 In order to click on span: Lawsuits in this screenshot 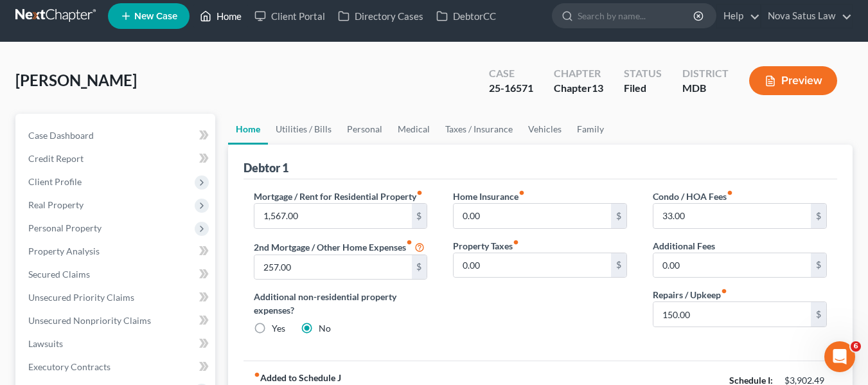, I will do `click(45, 343)`.